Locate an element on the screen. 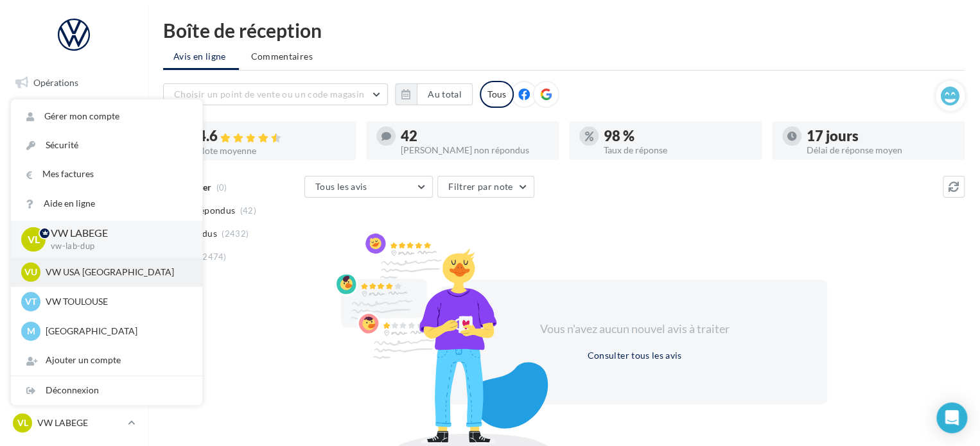 The height and width of the screenshot is (446, 980). div: Boîte de réception is located at coordinates (564, 30).